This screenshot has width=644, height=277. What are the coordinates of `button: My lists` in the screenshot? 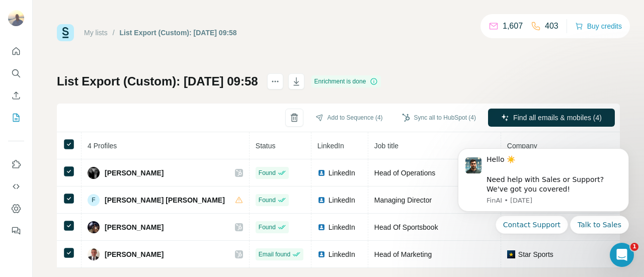 It's located at (16, 118).